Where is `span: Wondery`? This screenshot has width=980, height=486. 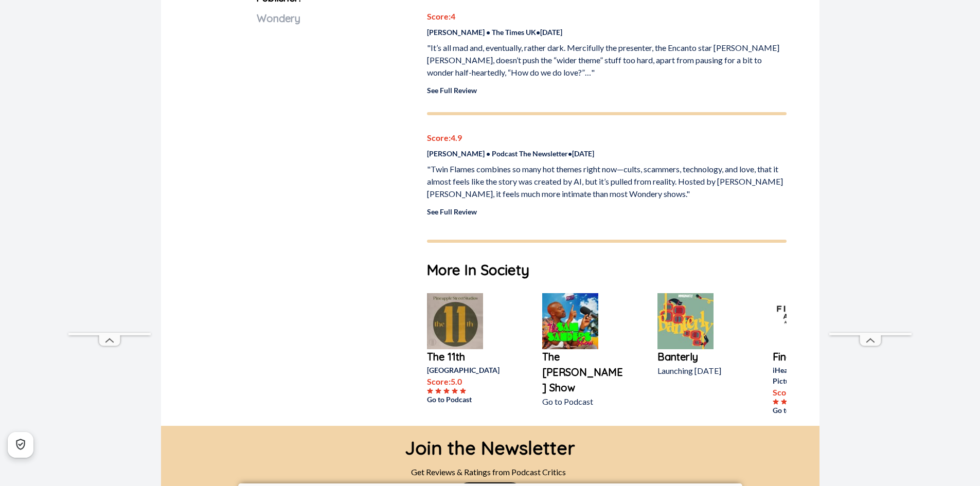 span: Wondery is located at coordinates (278, 18).